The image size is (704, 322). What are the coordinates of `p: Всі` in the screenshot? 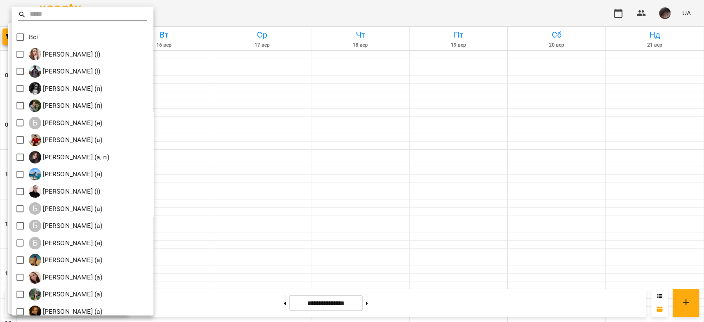 It's located at (33, 37).